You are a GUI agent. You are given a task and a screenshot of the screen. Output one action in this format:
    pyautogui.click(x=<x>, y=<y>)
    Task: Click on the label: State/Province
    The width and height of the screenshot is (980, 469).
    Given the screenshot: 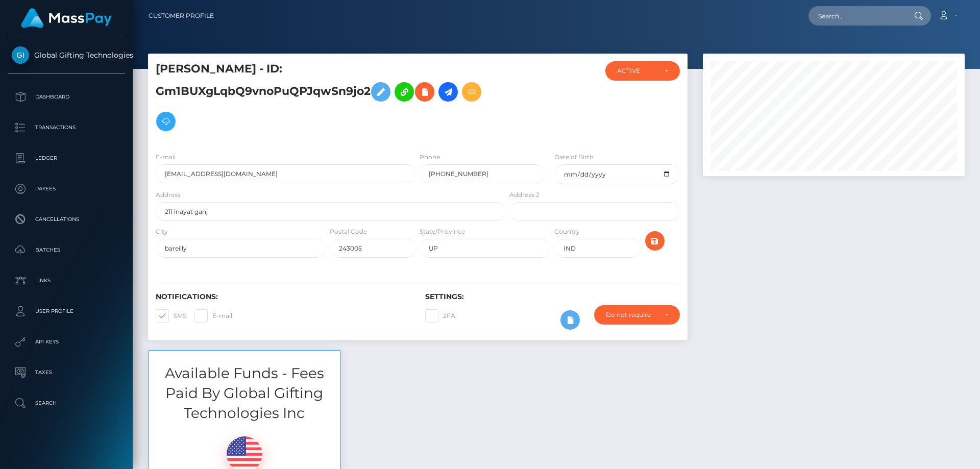 What is the action you would take?
    pyautogui.click(x=442, y=232)
    